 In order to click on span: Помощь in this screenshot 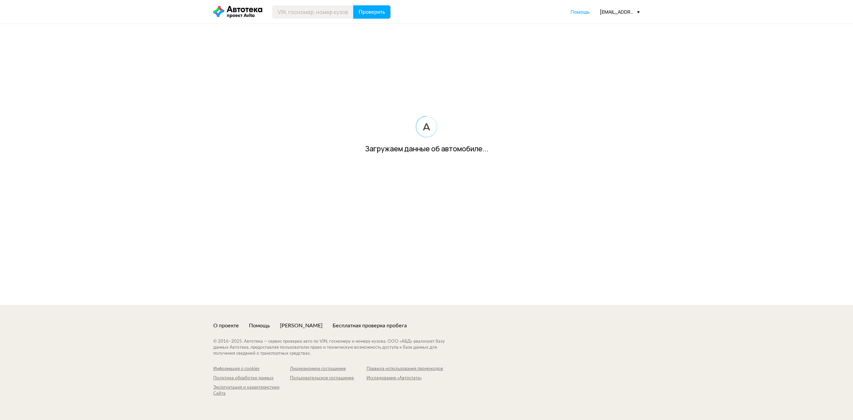, I will do `click(580, 12)`.